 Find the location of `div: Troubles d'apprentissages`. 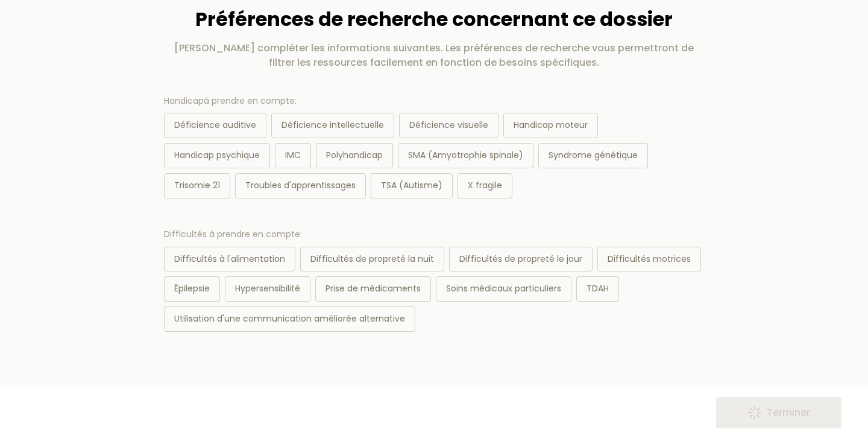

div: Troubles d'apprentissages is located at coordinates (300, 186).